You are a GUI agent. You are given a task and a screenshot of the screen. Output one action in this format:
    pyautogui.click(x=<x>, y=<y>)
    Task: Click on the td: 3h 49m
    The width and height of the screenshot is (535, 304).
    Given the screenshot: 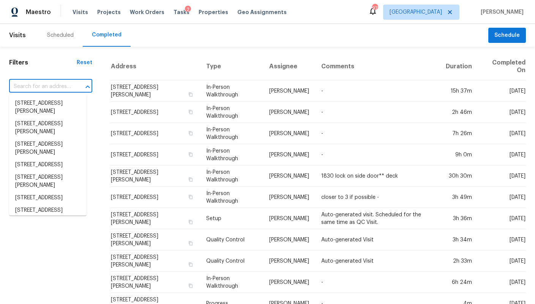 What is the action you would take?
    pyautogui.click(x=459, y=197)
    